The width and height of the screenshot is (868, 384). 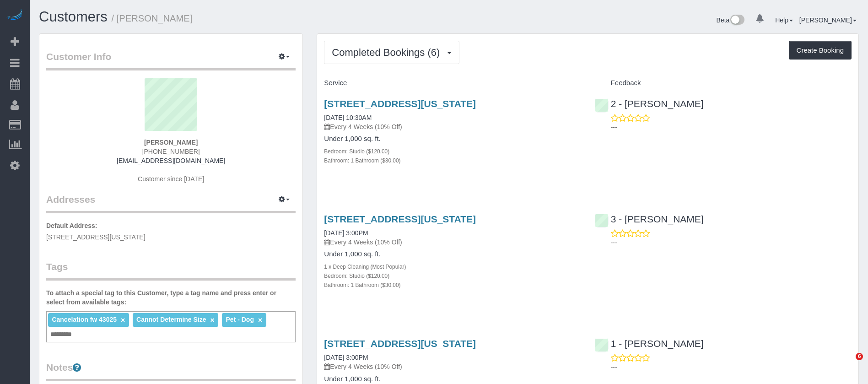 I want to click on button: Create Booking, so click(x=819, y=51).